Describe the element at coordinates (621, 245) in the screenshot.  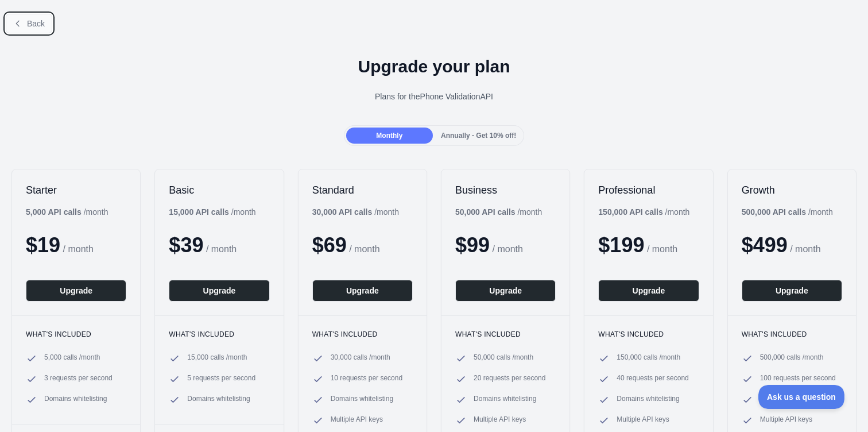
I see `span: $ 199` at that location.